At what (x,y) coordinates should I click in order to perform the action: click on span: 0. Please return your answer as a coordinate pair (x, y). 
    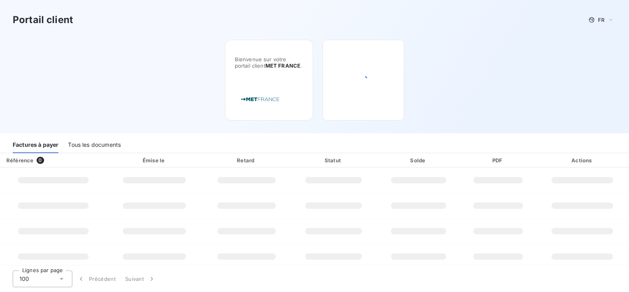
    Looking at the image, I should click on (40, 160).